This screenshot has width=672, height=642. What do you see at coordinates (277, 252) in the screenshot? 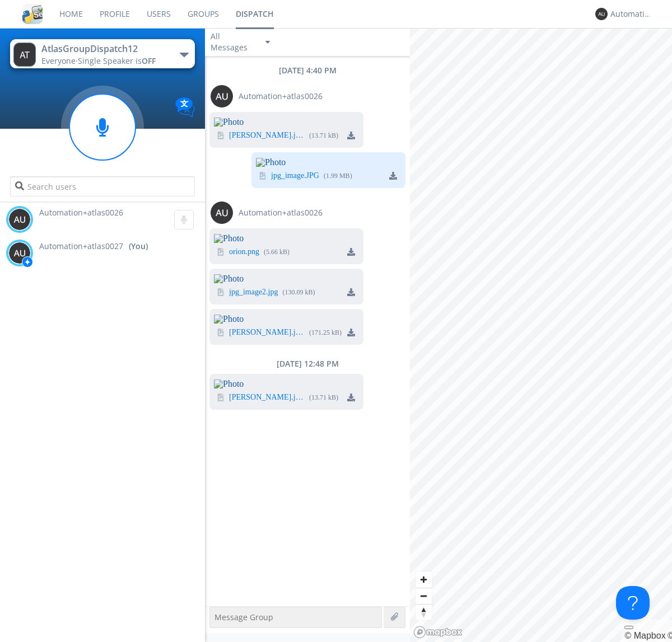
I see `div: ( 5.66 kB )` at bounding box center [277, 252].